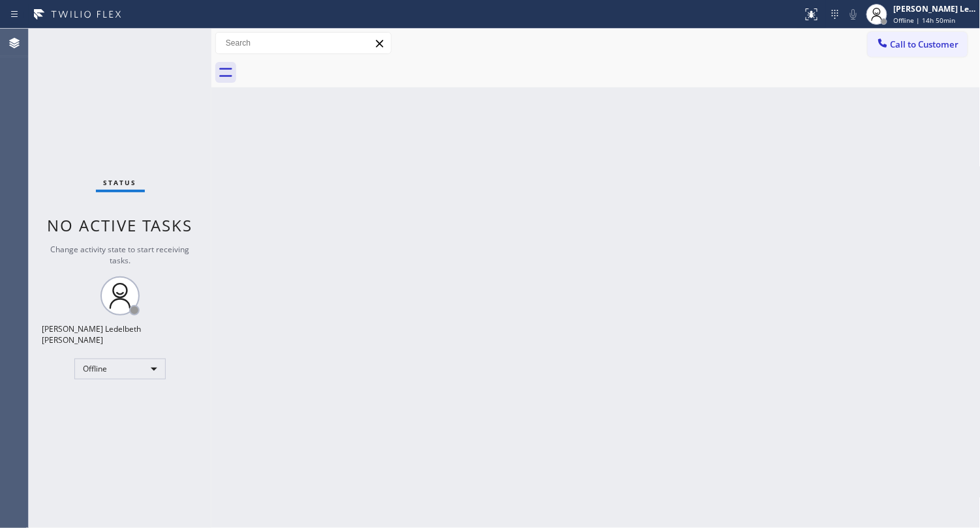 This screenshot has height=528, width=980. I want to click on button: Call to Customer, so click(917, 44).